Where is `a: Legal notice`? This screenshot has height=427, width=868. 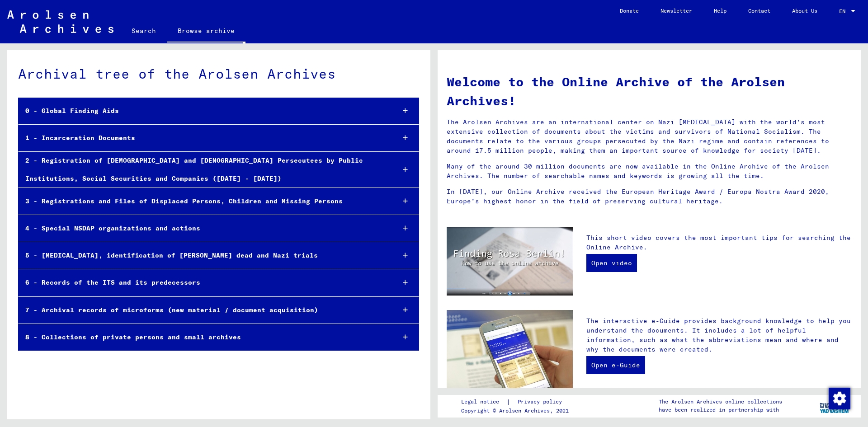 a: Legal notice is located at coordinates (484, 402).